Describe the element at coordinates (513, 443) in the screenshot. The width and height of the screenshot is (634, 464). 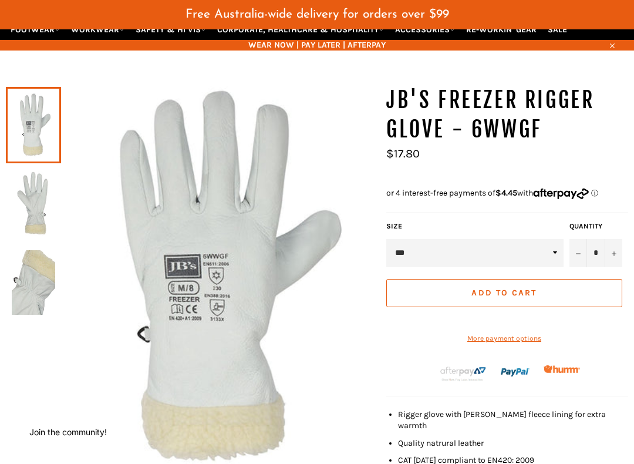
I see `li: Quality natrural leather` at that location.